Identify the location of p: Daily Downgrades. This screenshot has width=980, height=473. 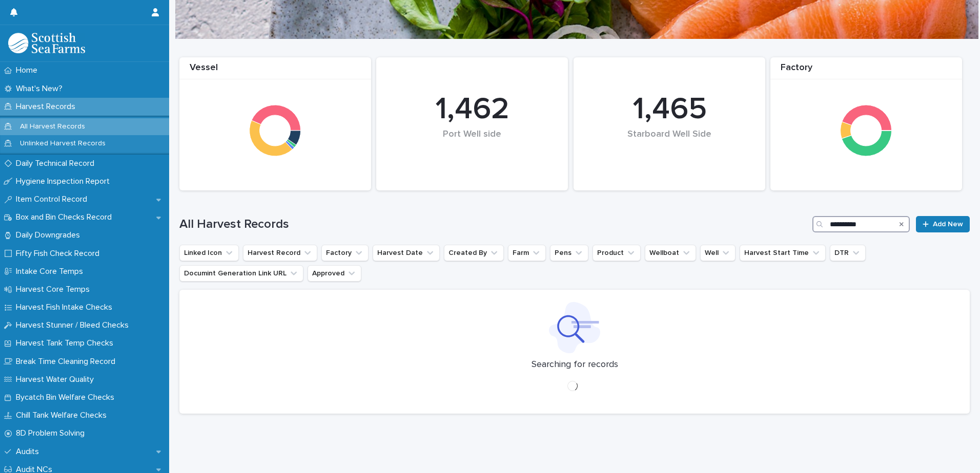
(50, 235).